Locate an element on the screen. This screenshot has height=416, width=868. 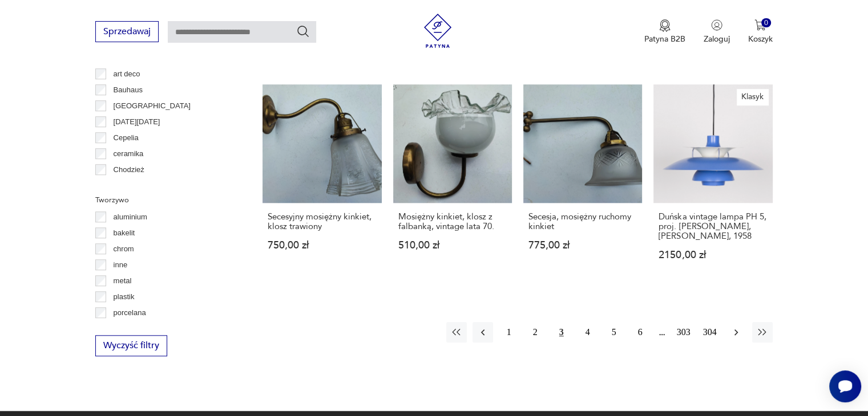
a: KlasykDuńska vintage lampa PH 5, proj. Poul Henningsen, Louis Poulsen, 1958Duńska vintage lampa P... is located at coordinates (713, 183).